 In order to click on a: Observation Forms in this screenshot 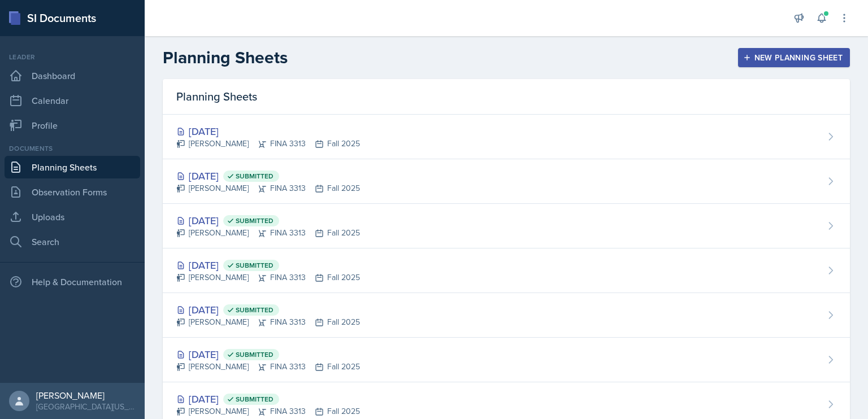, I will do `click(72, 192)`.